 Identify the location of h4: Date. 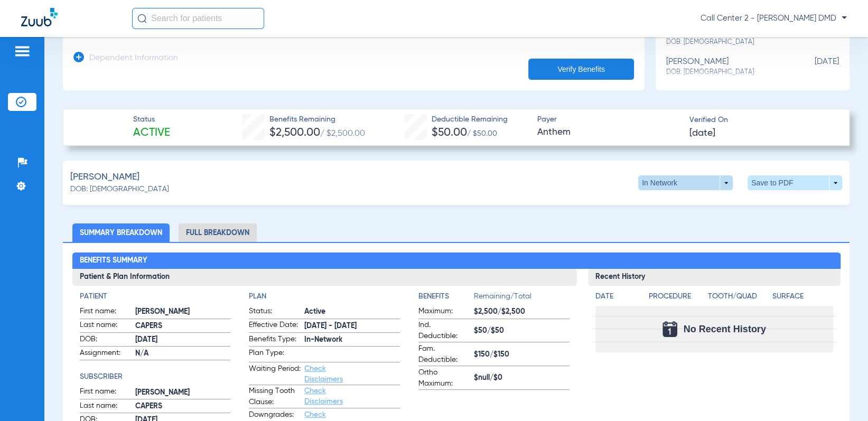
(617, 296).